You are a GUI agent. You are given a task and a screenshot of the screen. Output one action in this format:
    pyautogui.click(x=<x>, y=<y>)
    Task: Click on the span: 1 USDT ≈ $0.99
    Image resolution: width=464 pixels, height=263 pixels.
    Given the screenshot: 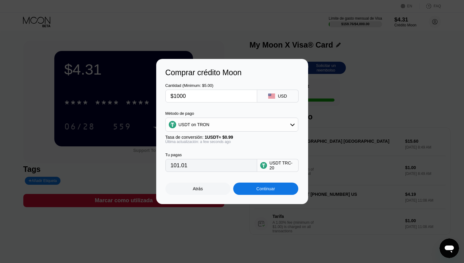 What is the action you would take?
    pyautogui.click(x=219, y=137)
    